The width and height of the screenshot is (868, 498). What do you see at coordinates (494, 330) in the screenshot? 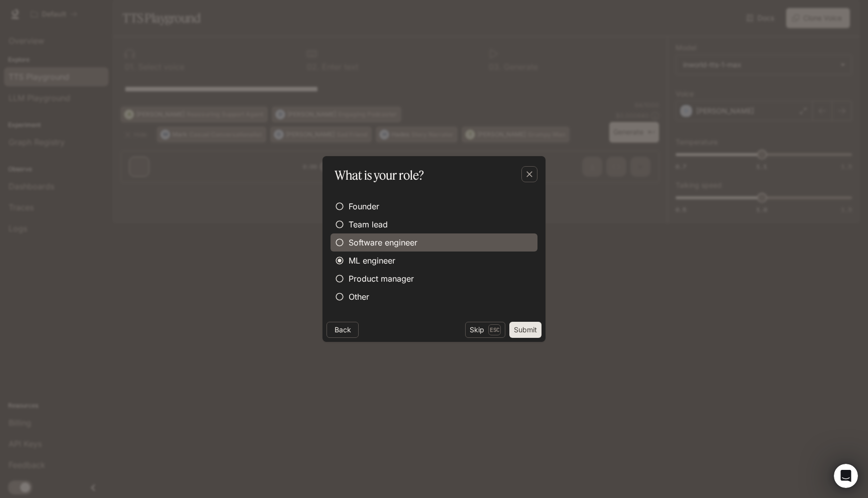
I see `p: Esc` at bounding box center [494, 330].